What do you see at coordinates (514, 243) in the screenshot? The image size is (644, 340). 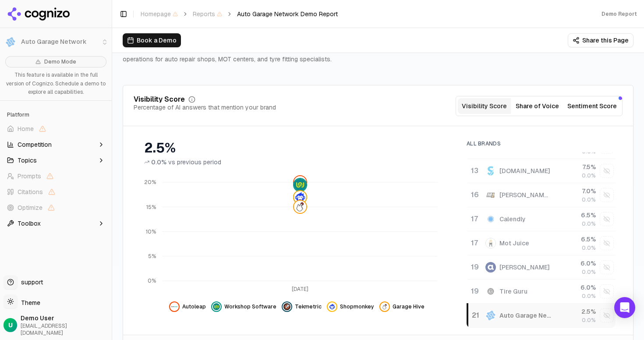 I see `div: Mot Juice` at bounding box center [514, 243].